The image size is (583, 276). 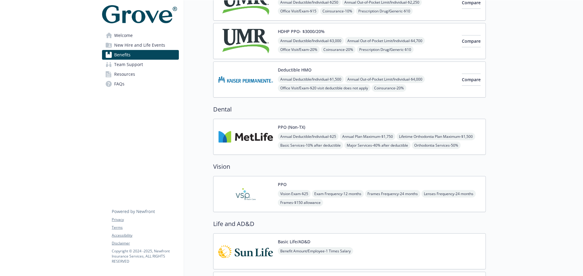 I want to click on a: Welcome, so click(x=140, y=36).